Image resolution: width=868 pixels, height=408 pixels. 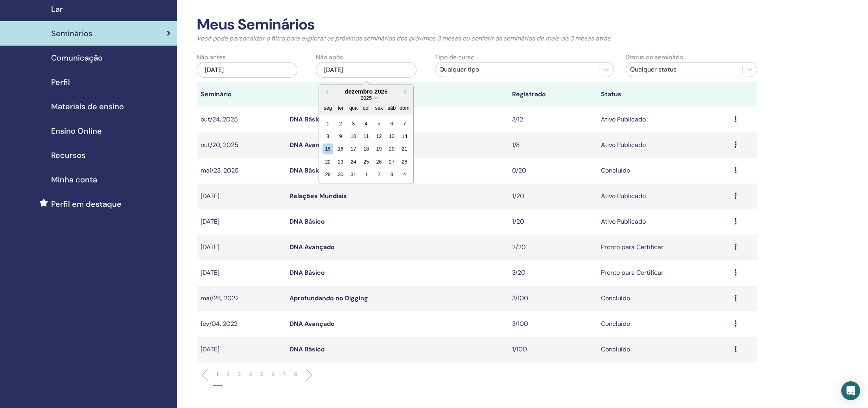 What do you see at coordinates (392, 149) in the screenshot?
I see `div: Choose sábado, 20 de dezembro de 2025` at bounding box center [392, 149].